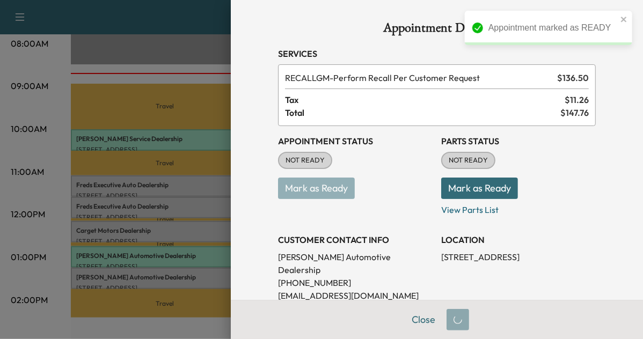  Describe the element at coordinates (574, 113) in the screenshot. I see `span: $ 147.76` at that location.